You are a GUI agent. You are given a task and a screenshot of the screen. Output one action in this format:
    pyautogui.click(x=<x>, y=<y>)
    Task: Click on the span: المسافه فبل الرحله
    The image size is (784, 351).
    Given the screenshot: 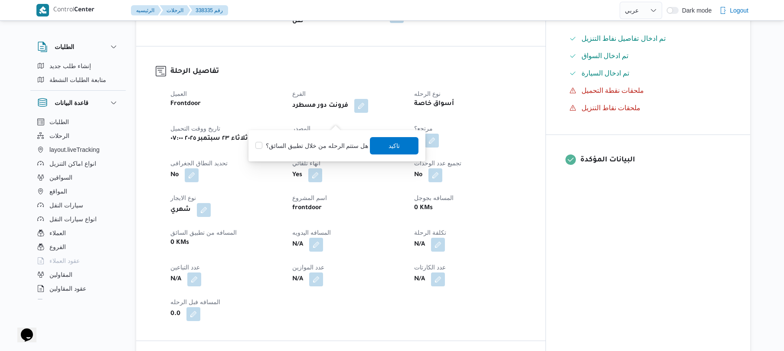 What is the action you would take?
    pyautogui.click(x=195, y=302)
    